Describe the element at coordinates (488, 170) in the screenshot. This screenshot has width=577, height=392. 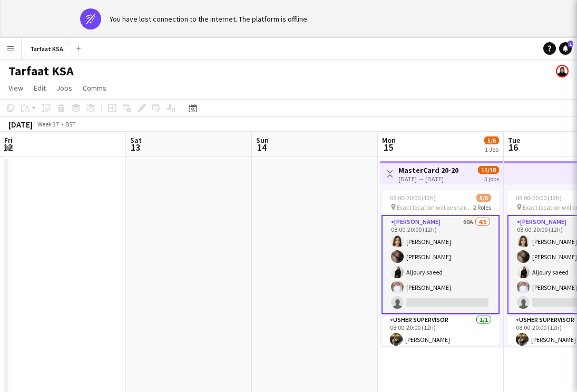
I see `span: 15/18` at that location.